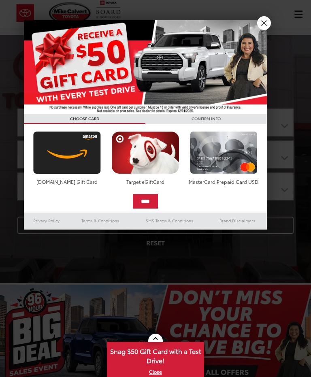 This screenshot has height=377, width=311. I want to click on a: SMS Terms & Conditions, so click(169, 221).